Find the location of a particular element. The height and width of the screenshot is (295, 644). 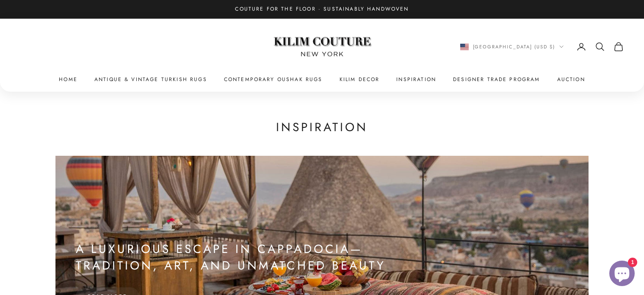

a: Designer Trade Program is located at coordinates (497, 79).